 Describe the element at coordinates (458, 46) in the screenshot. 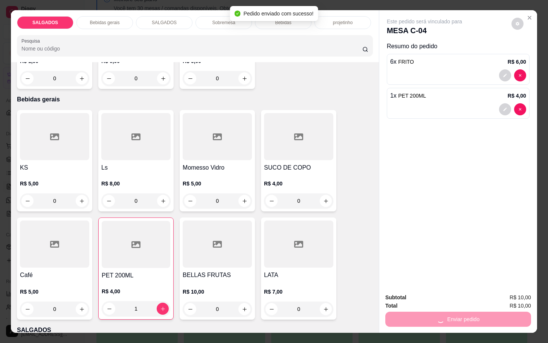

I see `p: Resumo do pedido` at that location.